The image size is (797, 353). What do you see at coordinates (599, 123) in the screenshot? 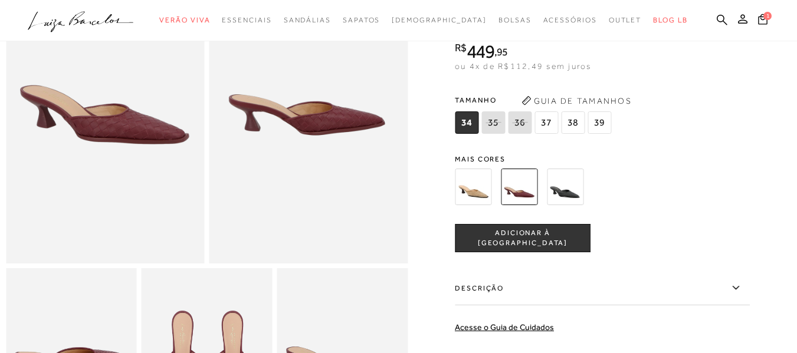
I see `span: 39` at bounding box center [599, 123].